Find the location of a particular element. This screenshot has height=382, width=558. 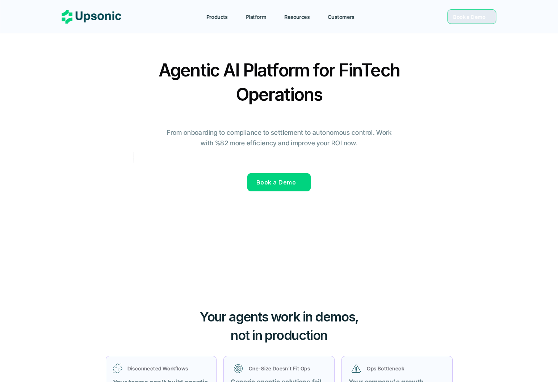

span: Your agents work in demos, is located at coordinates (279, 317).